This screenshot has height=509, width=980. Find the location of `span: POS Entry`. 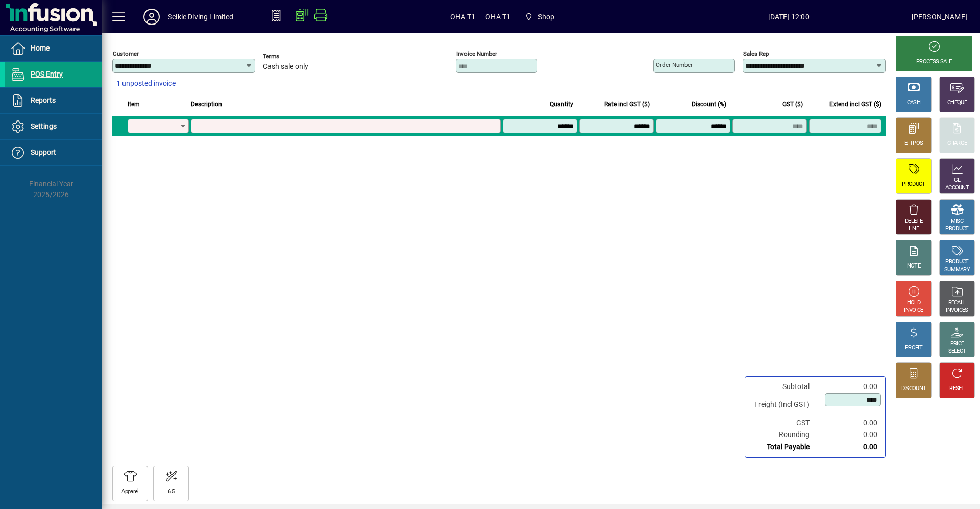

span: POS Entry is located at coordinates (46, 74).